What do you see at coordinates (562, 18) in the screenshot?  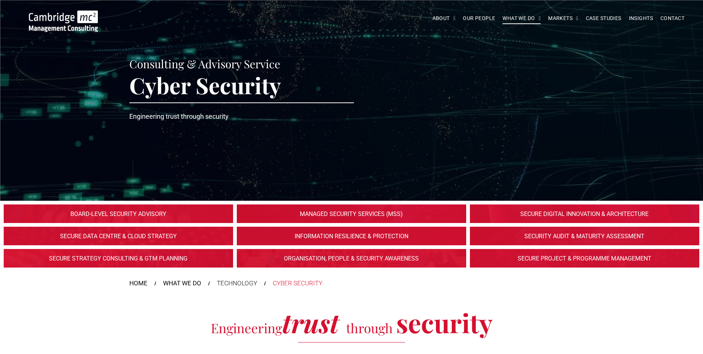 I see `a: MARKETS` at bounding box center [562, 18].